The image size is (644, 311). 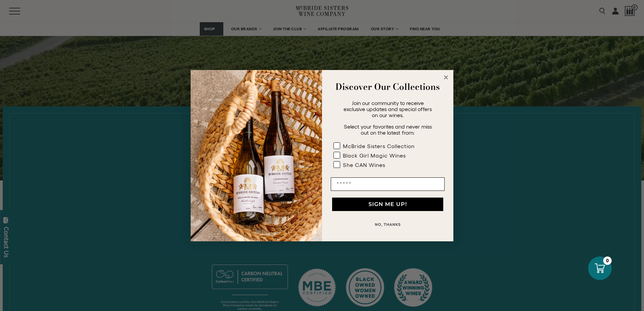 What do you see at coordinates (387, 129) in the screenshot?
I see `span: Select your favorites and never miss out on the latest from:` at bounding box center [387, 129].